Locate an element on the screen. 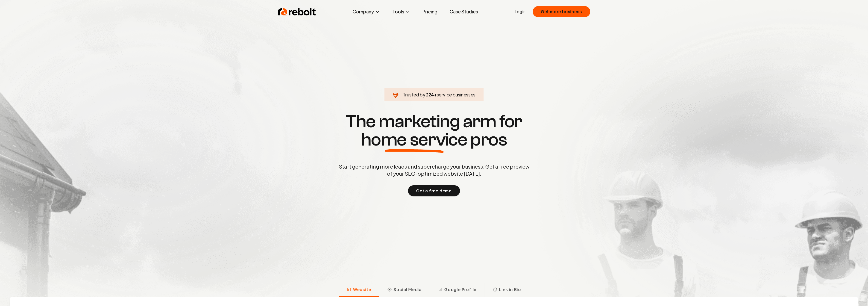 This screenshot has width=868, height=306. a: Case Studies is located at coordinates (464, 11).